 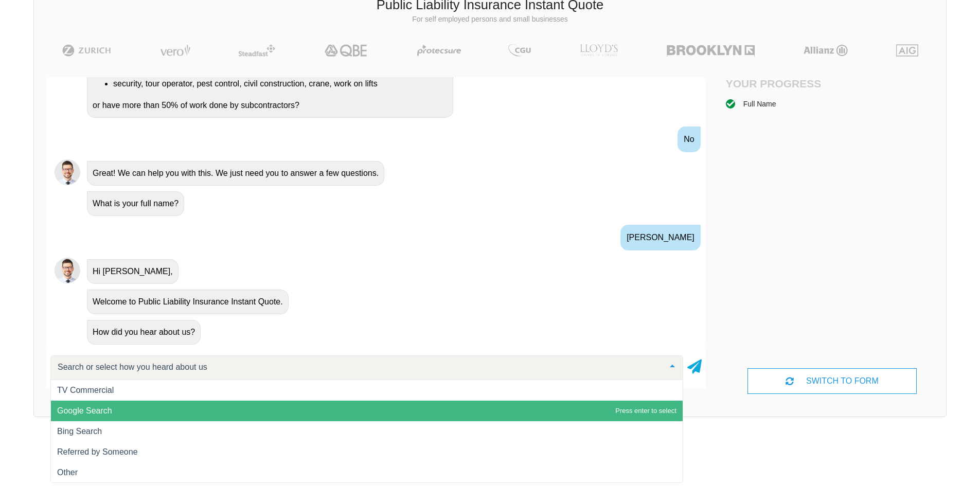 What do you see at coordinates (79, 432) in the screenshot?
I see `span: Bing Search` at bounding box center [79, 432].